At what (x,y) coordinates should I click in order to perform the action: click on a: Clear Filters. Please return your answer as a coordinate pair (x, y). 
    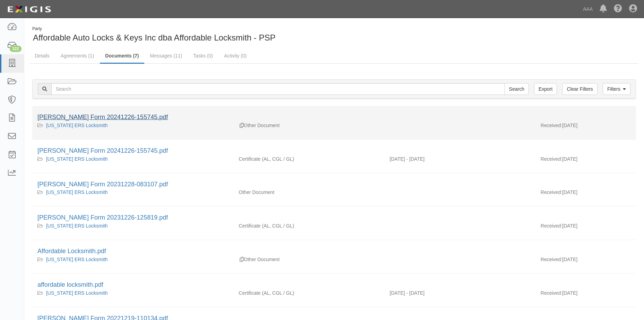
    Looking at the image, I should click on (579, 89).